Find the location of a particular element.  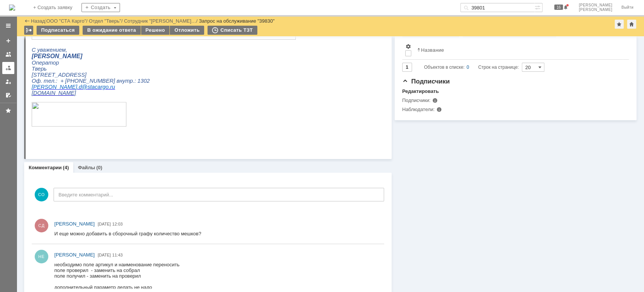

div: Создать is located at coordinates (101, 8).